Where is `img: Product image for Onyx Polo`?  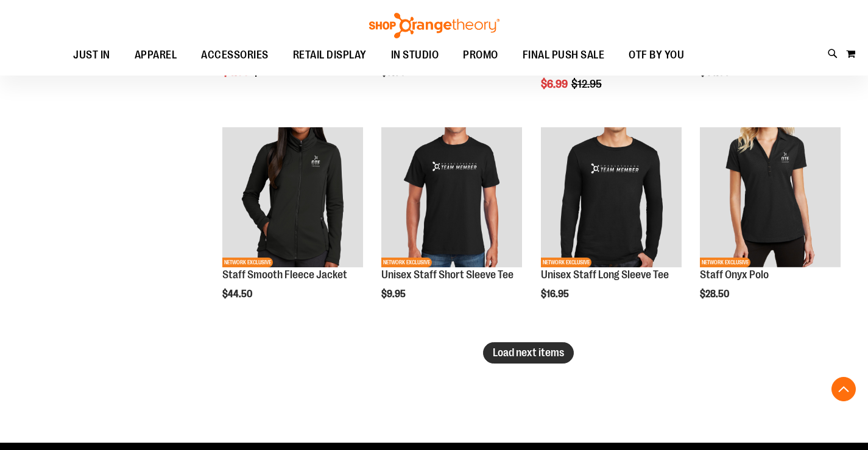
img: Product image for Onyx Polo is located at coordinates (770, 198).